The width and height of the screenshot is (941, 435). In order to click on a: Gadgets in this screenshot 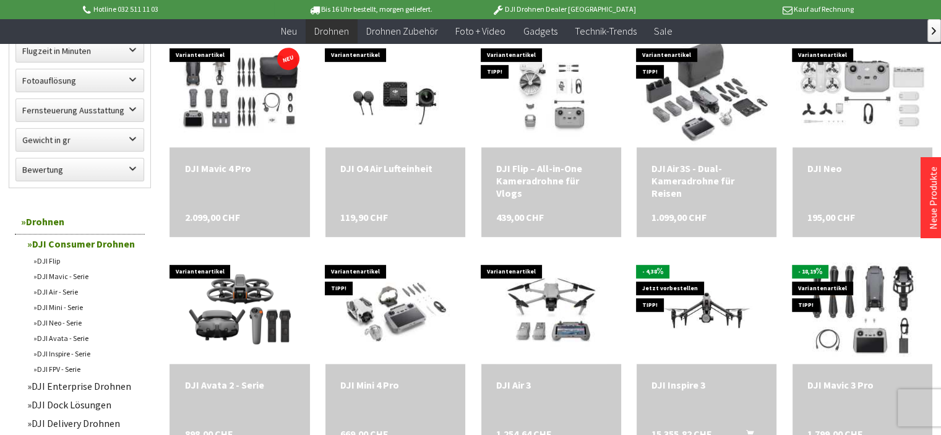, I will do `click(540, 31)`.